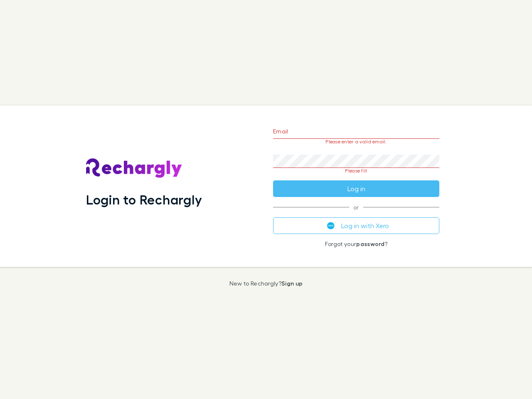 This screenshot has height=399, width=532. I want to click on p: Forgot your ?, so click(356, 244).